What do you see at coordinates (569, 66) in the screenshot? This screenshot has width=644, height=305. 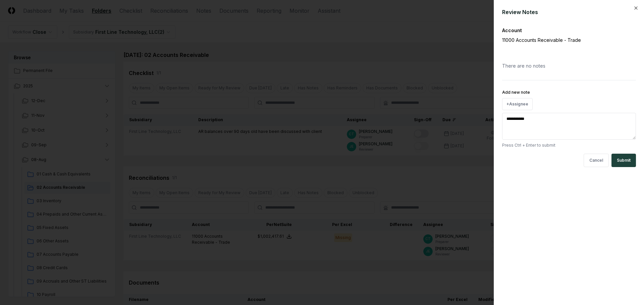 I see `div: There are no notes` at bounding box center [569, 66].